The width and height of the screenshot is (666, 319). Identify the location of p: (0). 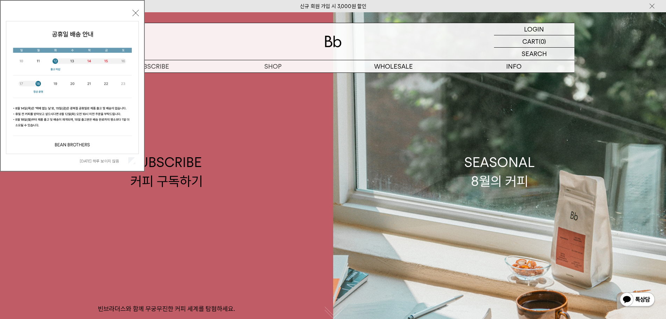
(543, 41).